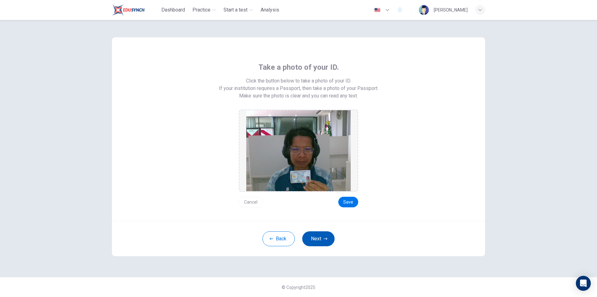 The width and height of the screenshot is (597, 297). Describe the element at coordinates (299, 85) in the screenshot. I see `span: Click the button below to take a photo of your ID. If your institution requires a Passport, then ...` at that location.